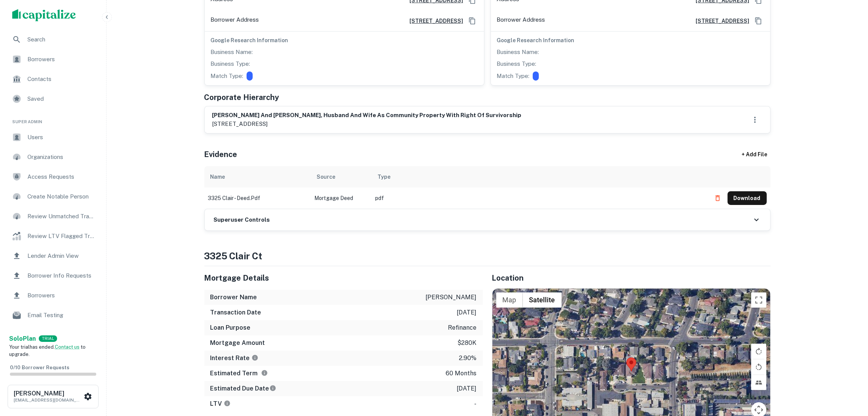 Image resolution: width=868 pixels, height=416 pixels. Describe the element at coordinates (384, 177) in the screenshot. I see `div: Type` at that location.